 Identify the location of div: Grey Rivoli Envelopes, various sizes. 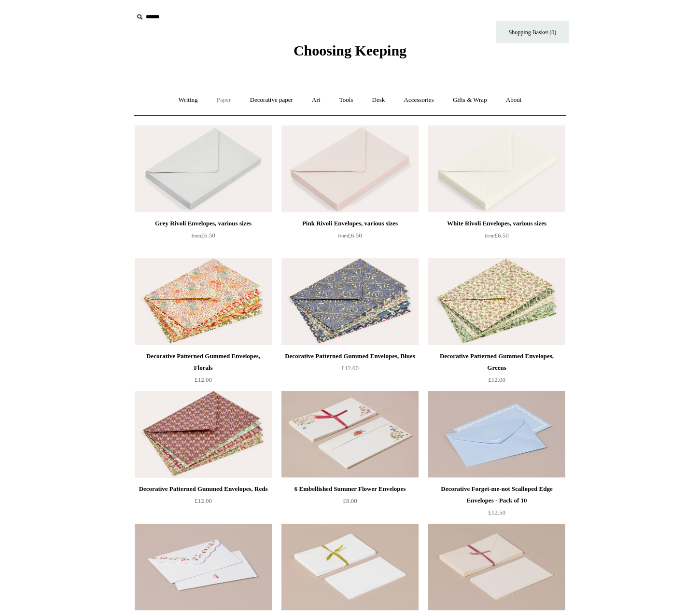
(203, 223).